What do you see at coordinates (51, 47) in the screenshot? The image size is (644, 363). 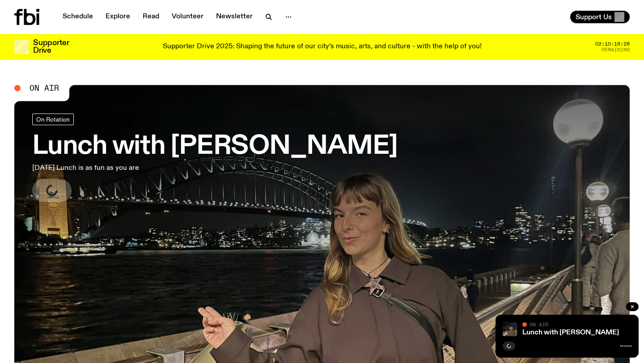 I see `h3: Supporter Drive` at bounding box center [51, 47].